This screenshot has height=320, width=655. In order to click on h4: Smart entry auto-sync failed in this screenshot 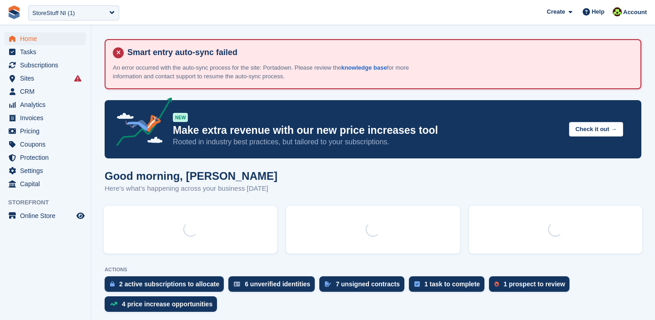, I will do `click(379, 52)`.